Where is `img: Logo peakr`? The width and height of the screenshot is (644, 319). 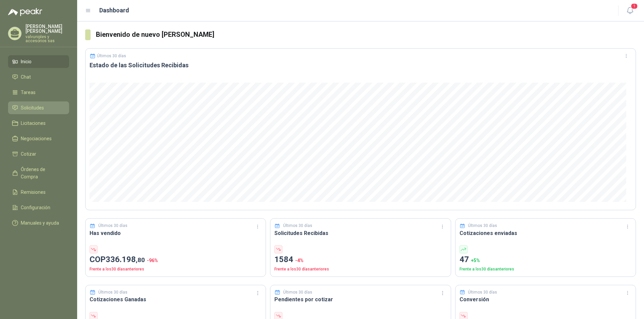 img: Logo peakr is located at coordinates (25, 12).